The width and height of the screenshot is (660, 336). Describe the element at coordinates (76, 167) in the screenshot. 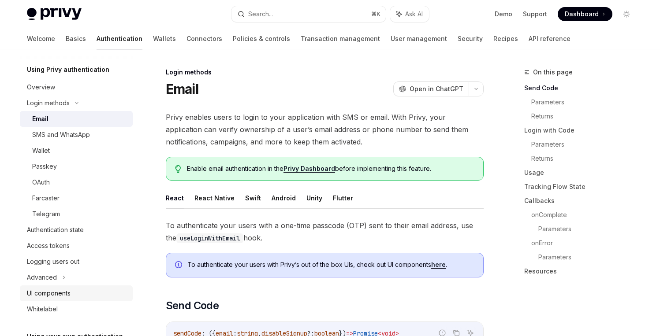

I see `a: Passkey` at that location.